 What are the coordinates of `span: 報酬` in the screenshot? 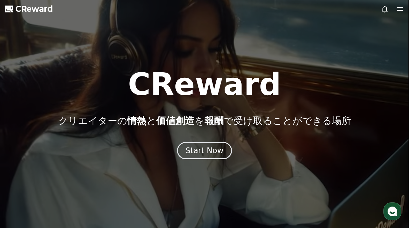 It's located at (214, 121).